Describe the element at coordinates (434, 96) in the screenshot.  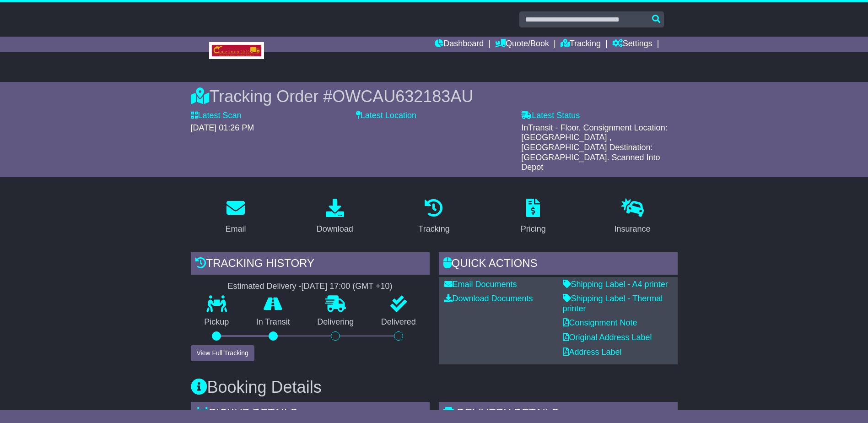
I see `div: Tracking Order #` at that location.